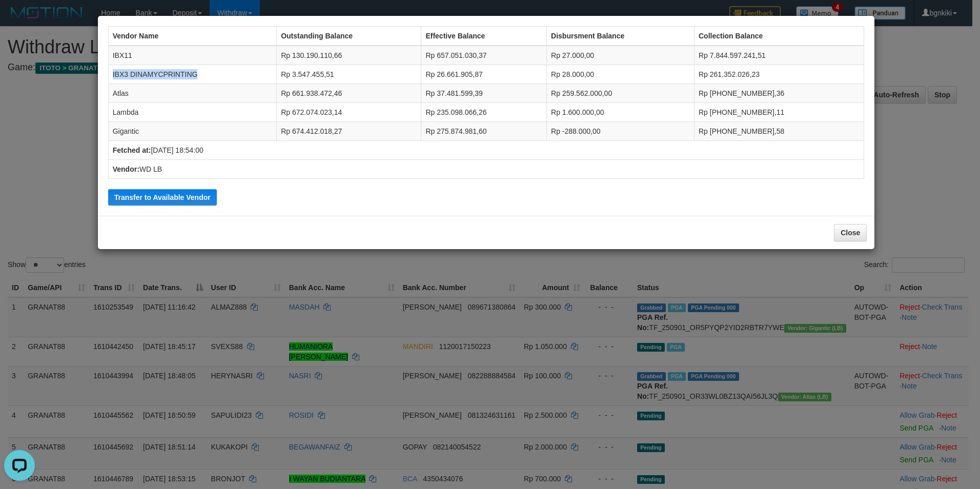 Image resolution: width=980 pixels, height=489 pixels. I want to click on td: Rp 672.074.023,14, so click(349, 112).